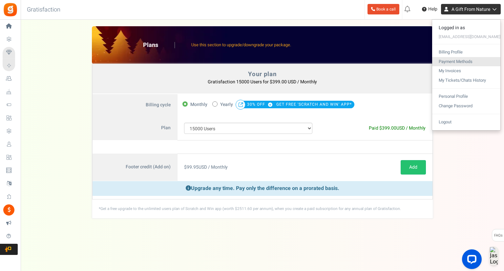  I want to click on a: Add, so click(413, 167).